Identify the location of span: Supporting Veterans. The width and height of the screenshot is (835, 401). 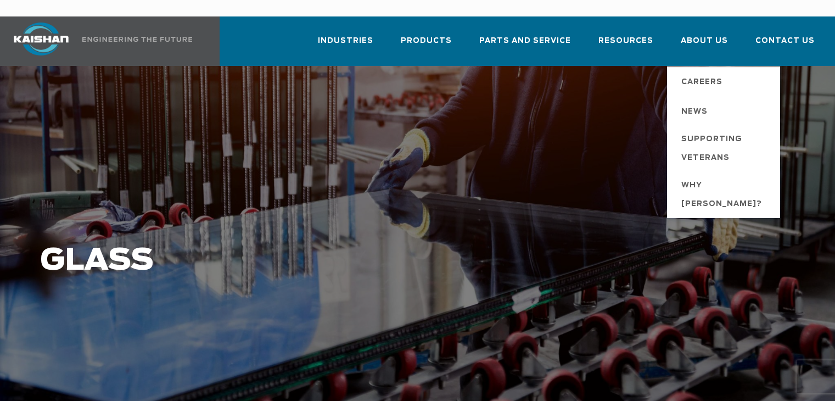
(725, 149).